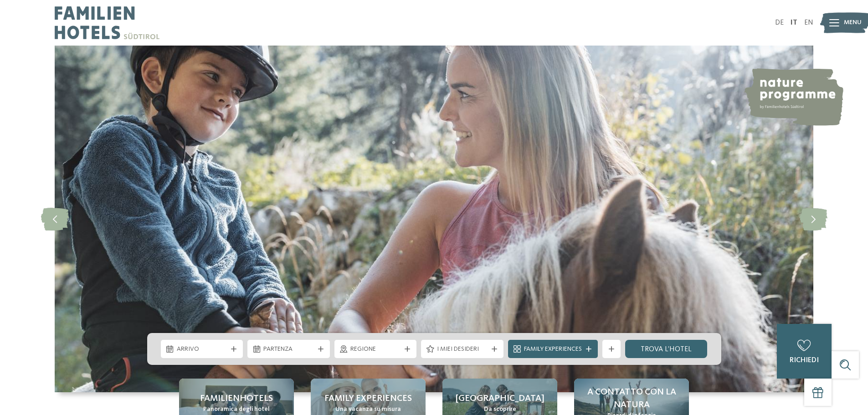  I want to click on a: IT, so click(794, 23).